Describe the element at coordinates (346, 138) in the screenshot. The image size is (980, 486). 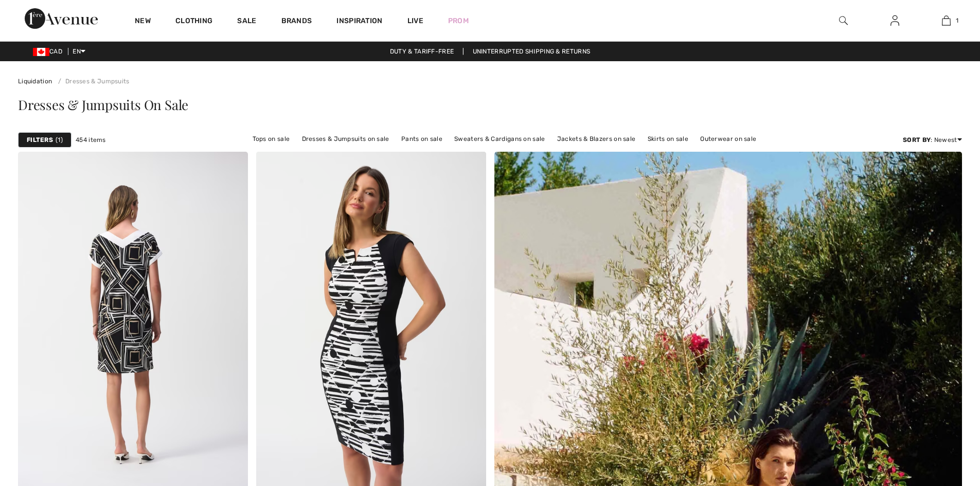
I see `a: Dresses & Jumpsuits on sale` at that location.